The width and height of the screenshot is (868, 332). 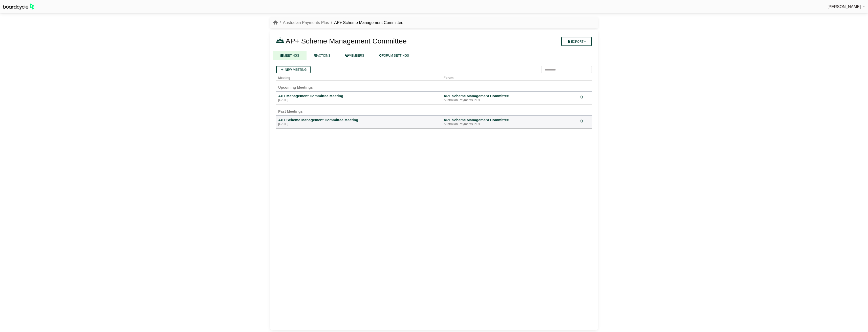 What do you see at coordinates (290, 56) in the screenshot?
I see `a: MEETINGS` at bounding box center [290, 56].